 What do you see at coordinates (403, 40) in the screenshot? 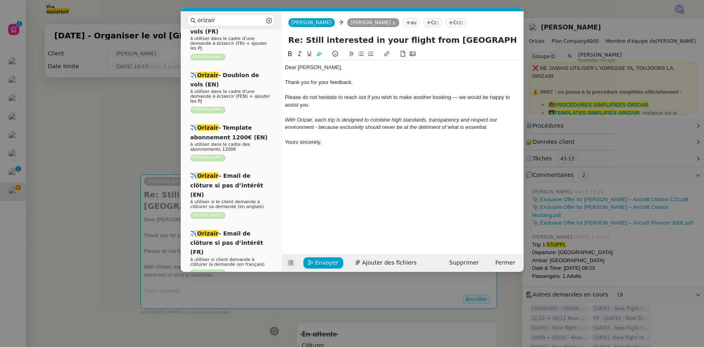
I see `input: Subject` at bounding box center [403, 40].